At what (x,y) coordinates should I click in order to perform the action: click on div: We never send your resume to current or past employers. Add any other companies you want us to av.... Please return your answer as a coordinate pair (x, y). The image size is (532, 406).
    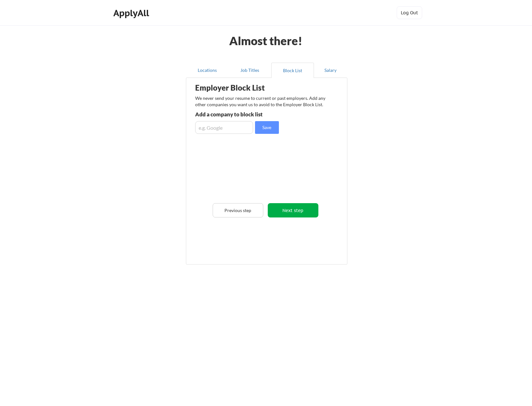
    Looking at the image, I should click on (262, 101).